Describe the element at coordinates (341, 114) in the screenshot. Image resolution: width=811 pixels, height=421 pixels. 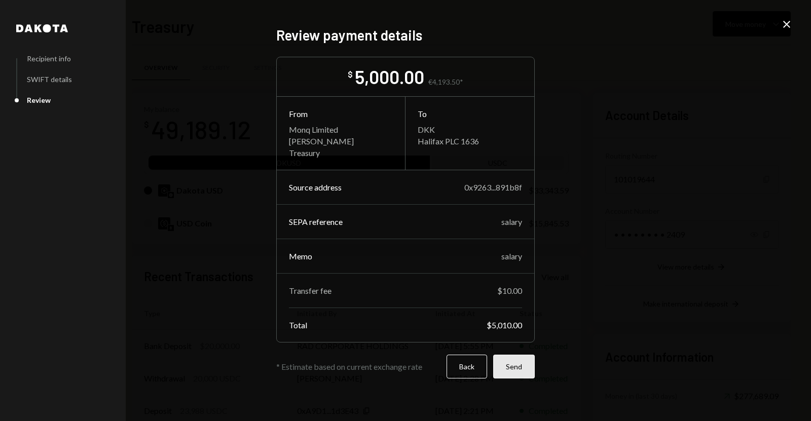
I see `div: From` at that location.